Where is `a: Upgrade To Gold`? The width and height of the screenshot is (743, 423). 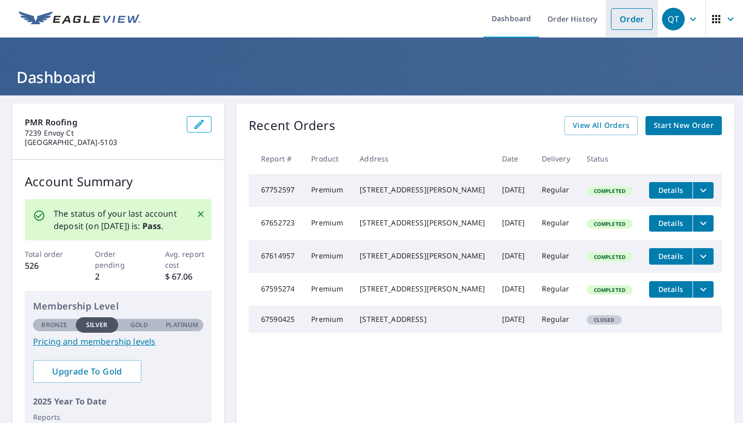 a: Upgrade To Gold is located at coordinates (87, 372).